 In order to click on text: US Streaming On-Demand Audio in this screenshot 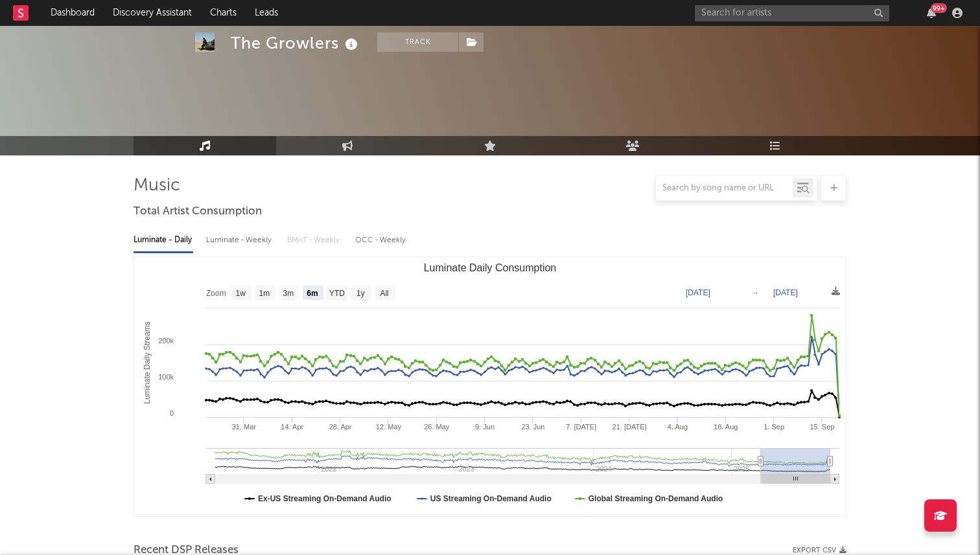, I will do `click(491, 499)`.